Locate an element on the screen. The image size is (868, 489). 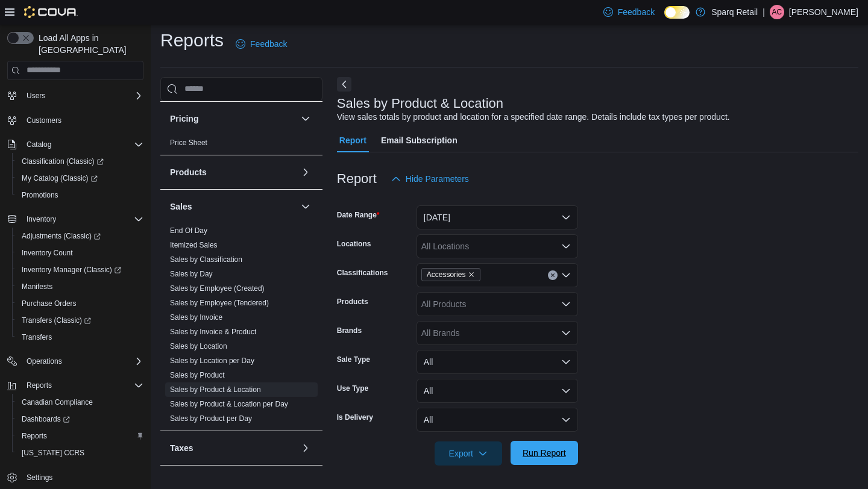
a: Sales by Employee (Tendered) is located at coordinates (220, 303).